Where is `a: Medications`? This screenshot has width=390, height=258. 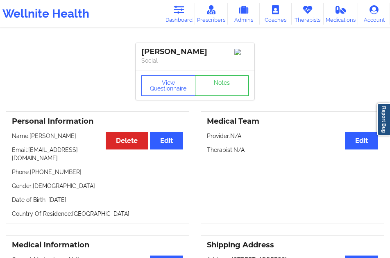
a: Medications is located at coordinates (341, 14).